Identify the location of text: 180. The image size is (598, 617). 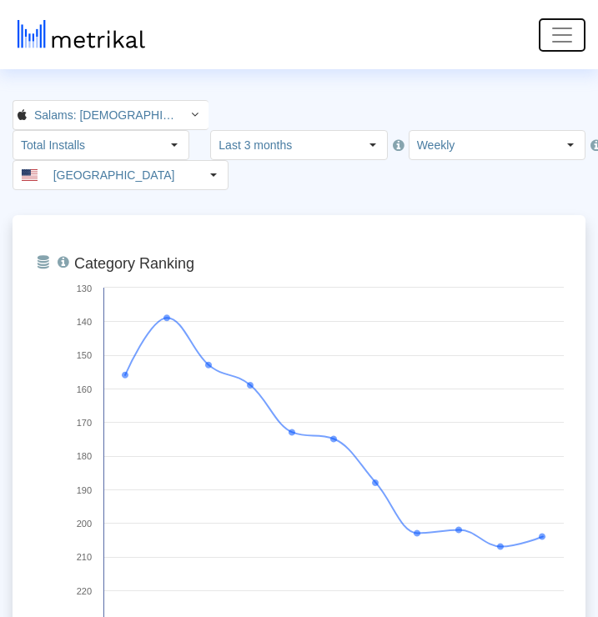
(84, 456).